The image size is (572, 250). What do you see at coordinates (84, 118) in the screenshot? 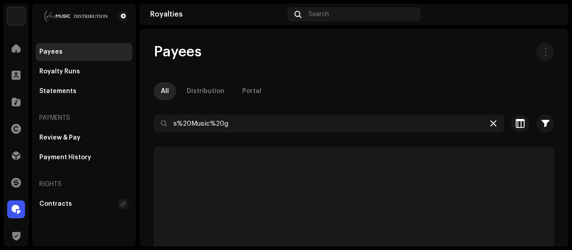
I see `div: Payments` at bounding box center [84, 118].